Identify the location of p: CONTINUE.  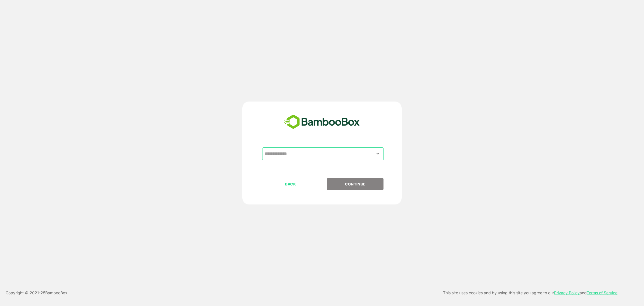
(355, 184).